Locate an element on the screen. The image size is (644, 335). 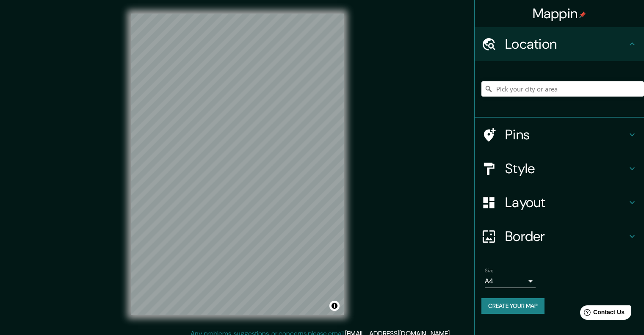
div: Layout is located at coordinates (559, 202).